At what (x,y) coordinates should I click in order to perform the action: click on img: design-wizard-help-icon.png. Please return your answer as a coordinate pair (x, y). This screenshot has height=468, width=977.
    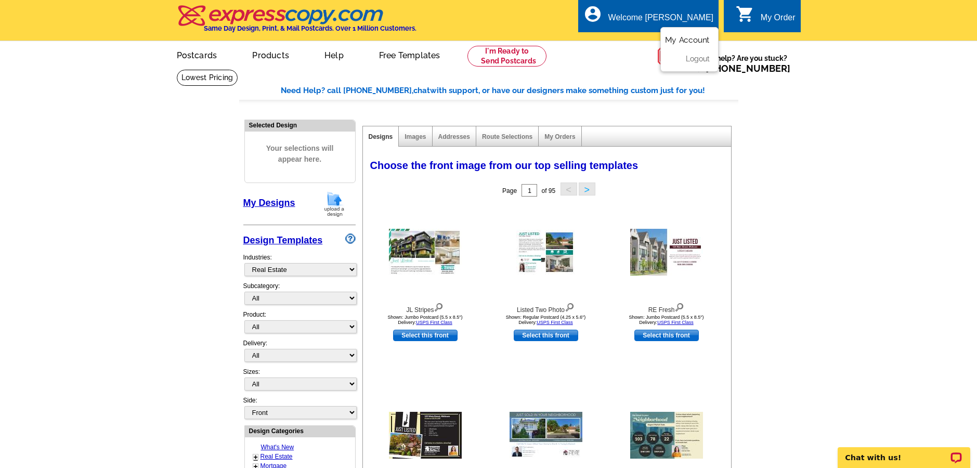
    Looking at the image, I should click on (350, 239).